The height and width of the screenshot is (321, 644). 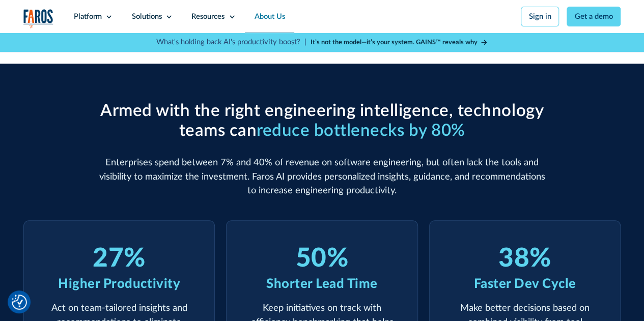 I want to click on img: Logo of the analytics and reporting company Faros., so click(x=38, y=19).